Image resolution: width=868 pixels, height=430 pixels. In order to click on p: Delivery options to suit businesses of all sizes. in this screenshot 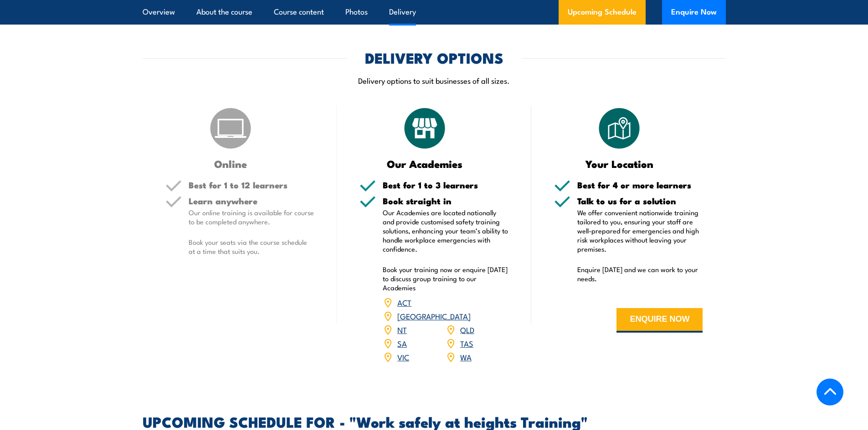, I will do `click(434, 80)`.